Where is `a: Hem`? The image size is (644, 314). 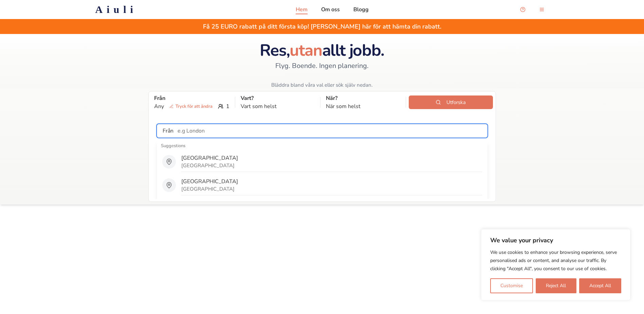 a: Hem is located at coordinates (302, 9).